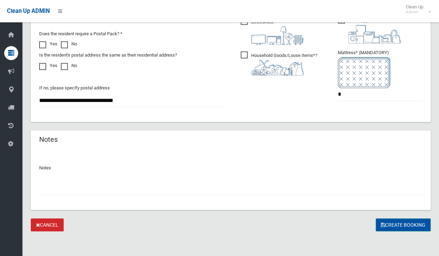  What do you see at coordinates (108, 55) in the screenshot?
I see `label: Is the resident's postal address the same as their residential address?` at bounding box center [108, 55].